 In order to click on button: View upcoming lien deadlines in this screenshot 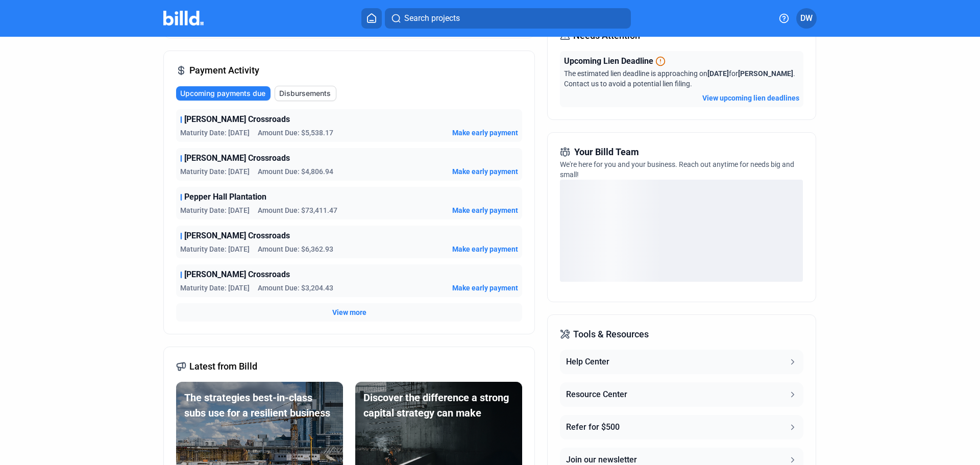, I will do `click(751, 98)`.